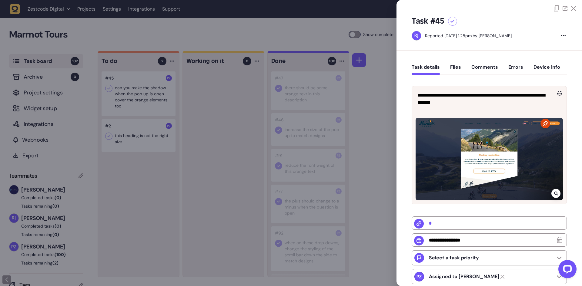 The height and width of the screenshot is (286, 582). Describe the element at coordinates (426, 70) in the screenshot. I see `button: Task details` at that location.